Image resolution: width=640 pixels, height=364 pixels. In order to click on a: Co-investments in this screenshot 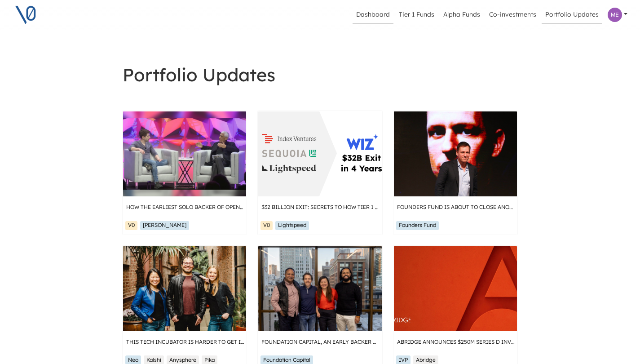, I will do `click(512, 15)`.